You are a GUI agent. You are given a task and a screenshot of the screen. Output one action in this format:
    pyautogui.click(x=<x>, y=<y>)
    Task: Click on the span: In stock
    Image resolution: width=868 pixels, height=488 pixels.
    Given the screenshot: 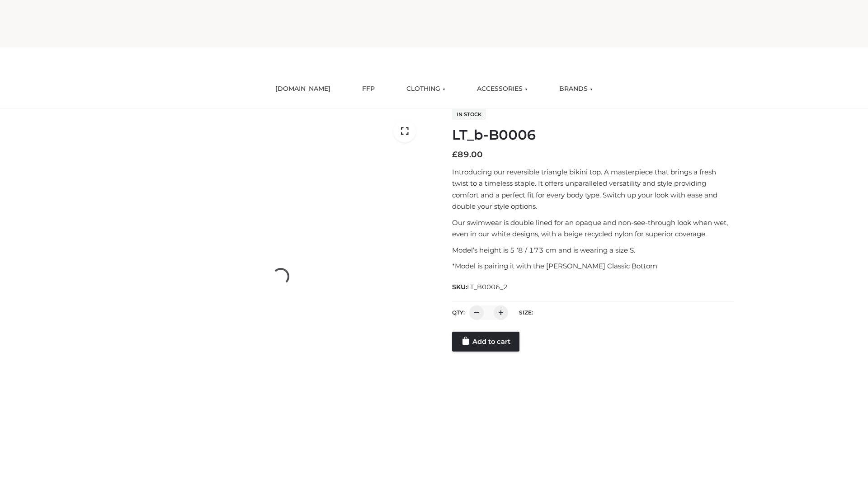 What is the action you would take?
    pyautogui.click(x=469, y=114)
    